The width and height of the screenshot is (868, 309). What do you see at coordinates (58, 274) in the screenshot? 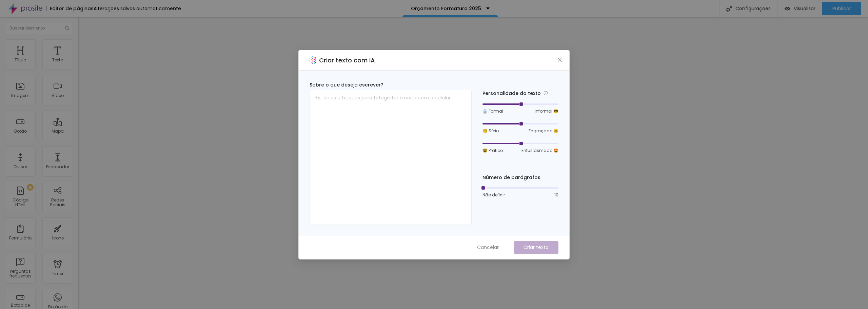
I see `div: Timer` at bounding box center [58, 274].